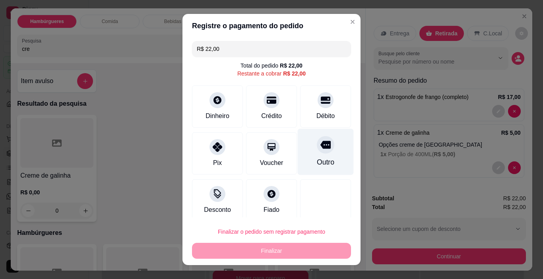 The height and width of the screenshot is (279, 543). Describe the element at coordinates (272, 74) in the screenshot. I see `div: Restante a cobrar` at that location.